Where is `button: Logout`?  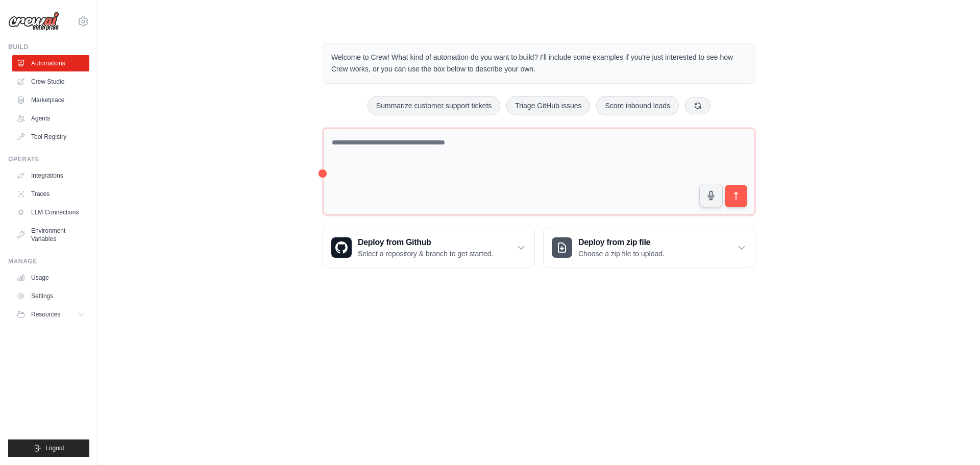
button: Logout is located at coordinates (48, 448).